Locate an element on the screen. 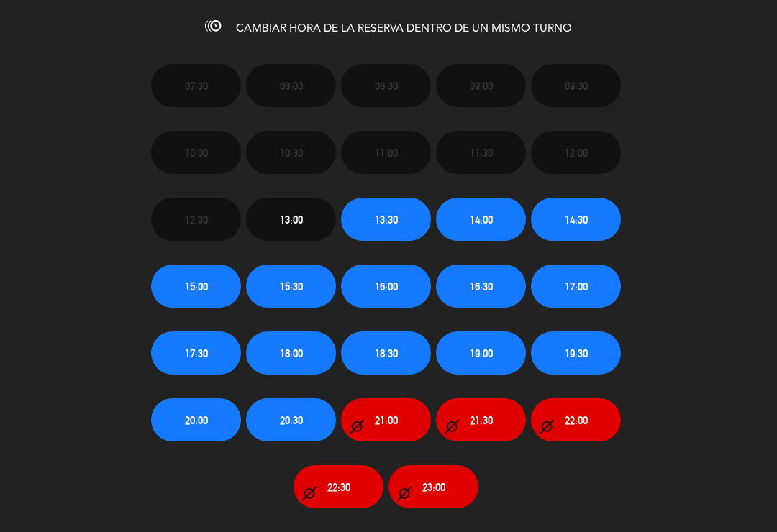 The width and height of the screenshot is (777, 532). button: 11:30 is located at coordinates (480, 153).